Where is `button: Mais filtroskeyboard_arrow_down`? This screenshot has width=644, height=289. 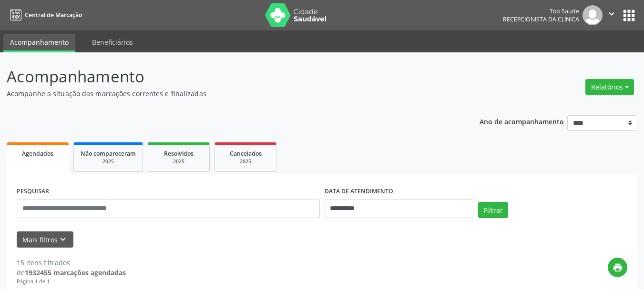
button: Mais filtroskeyboard_arrow_down is located at coordinates (45, 240).